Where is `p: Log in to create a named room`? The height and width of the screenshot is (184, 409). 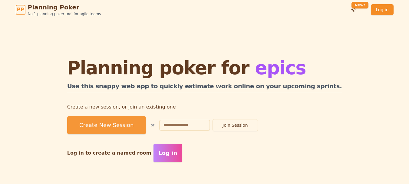
p: Log in to create a named room is located at coordinates (109, 153).